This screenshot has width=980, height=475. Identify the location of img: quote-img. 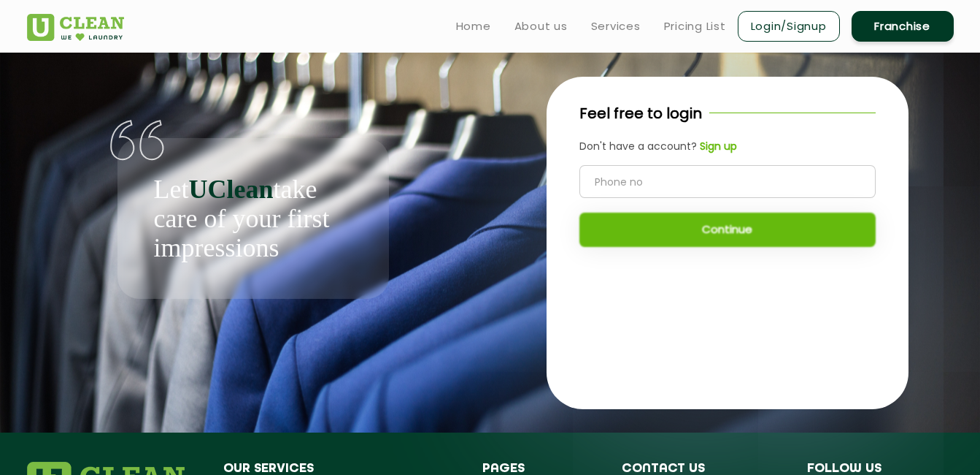
(137, 140).